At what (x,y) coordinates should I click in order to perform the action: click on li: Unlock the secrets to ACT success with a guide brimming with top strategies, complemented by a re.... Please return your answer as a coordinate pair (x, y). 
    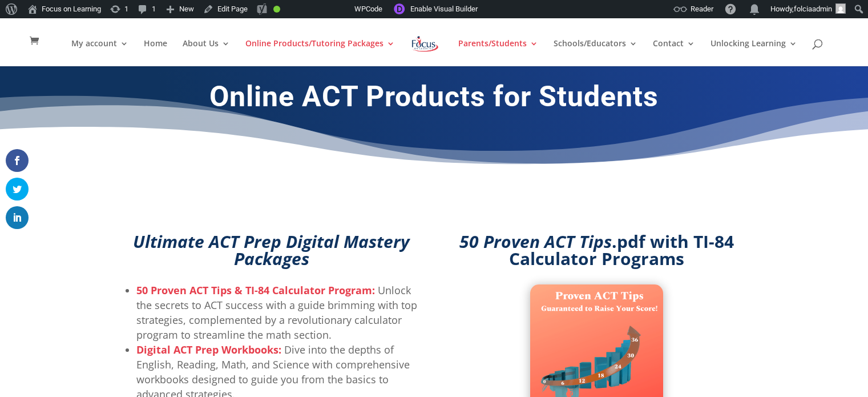
    Looking at the image, I should click on (277, 312).